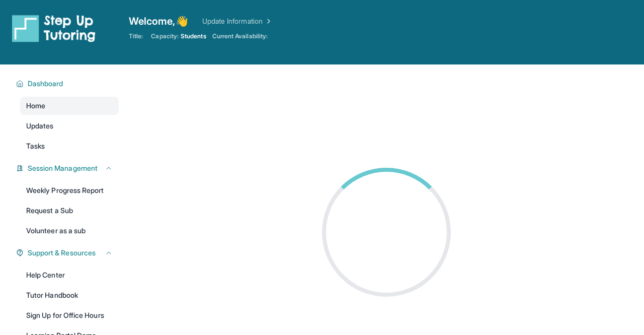 Image resolution: width=644 pixels, height=335 pixels. What do you see at coordinates (240, 36) in the screenshot?
I see `span: Current Availability:` at bounding box center [240, 36].